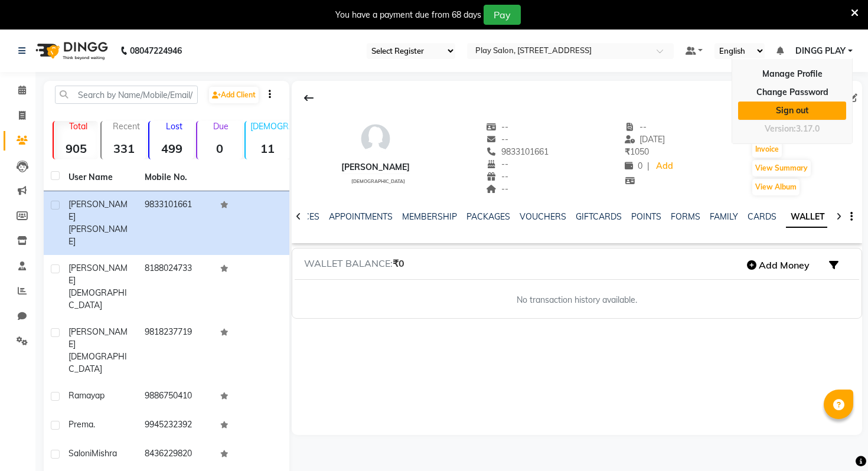  I want to click on a: POINTS, so click(646, 217).